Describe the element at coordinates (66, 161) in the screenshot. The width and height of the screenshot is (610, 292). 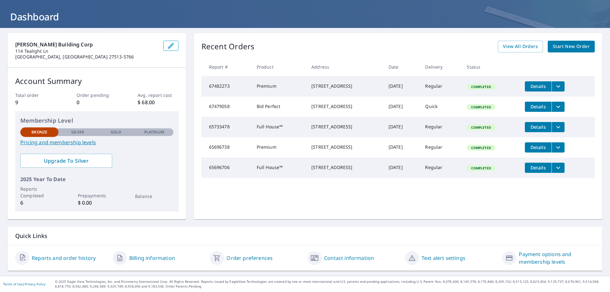
I see `a: Upgrade To Silver` at that location.